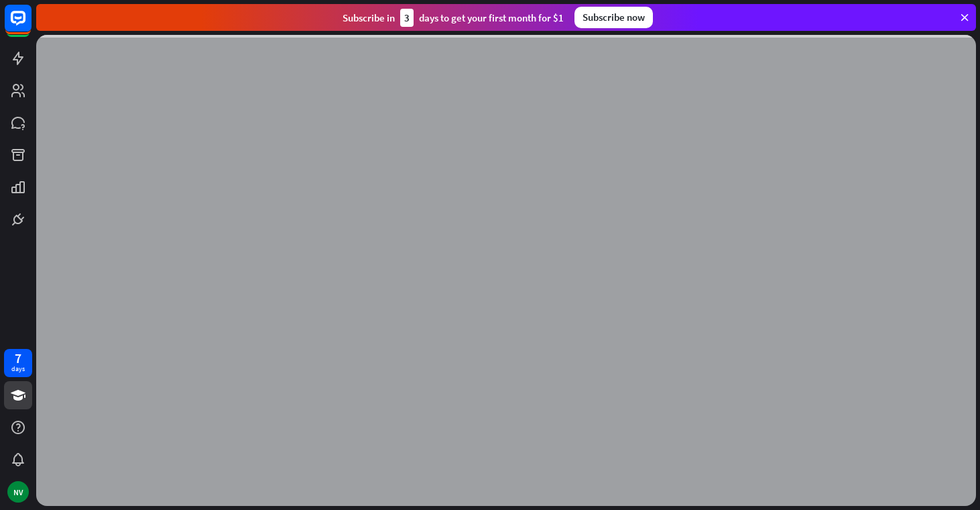 The width and height of the screenshot is (980, 510). Describe the element at coordinates (18, 369) in the screenshot. I see `div: days` at that location.